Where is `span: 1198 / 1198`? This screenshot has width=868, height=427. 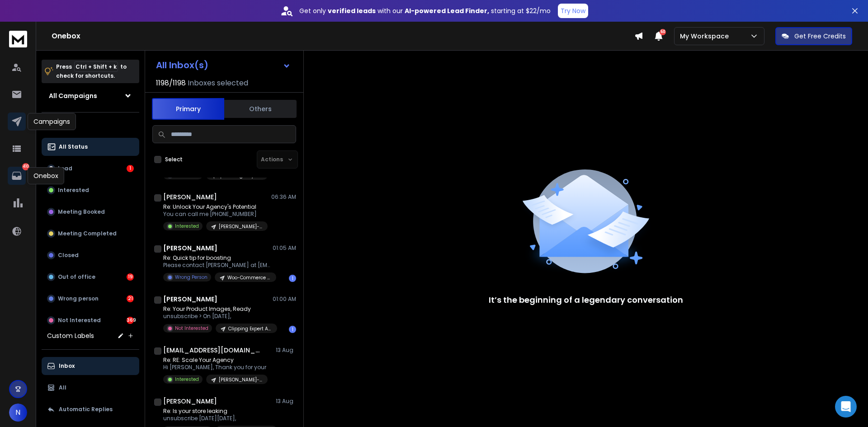
span: 1198 / 1198 is located at coordinates (171, 83).